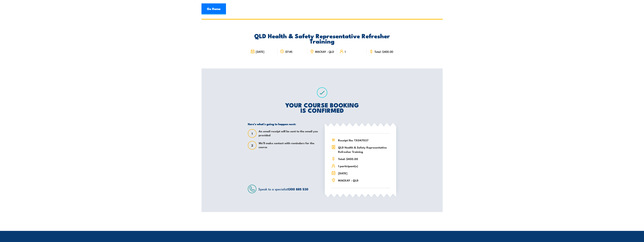 The height and width of the screenshot is (242, 644). I want to click on span: An email receipt will be sent to the email you provided, so click(289, 134).